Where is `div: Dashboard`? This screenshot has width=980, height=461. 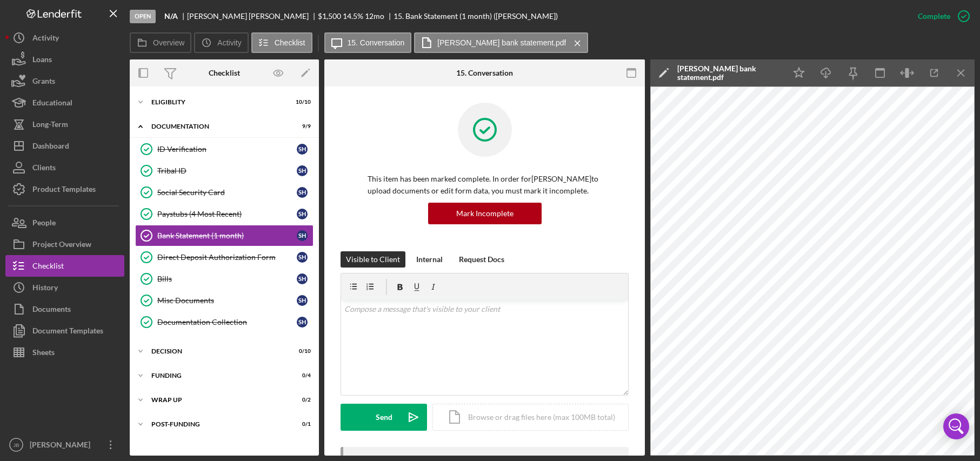
div: Dashboard is located at coordinates (51, 147).